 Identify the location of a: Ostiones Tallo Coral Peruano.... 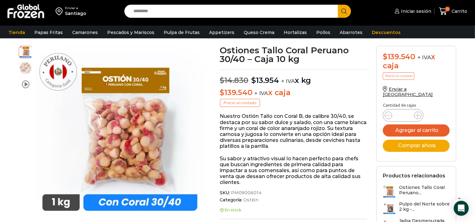
(416, 192).